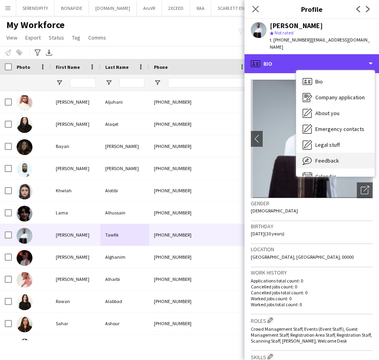 The width and height of the screenshot is (379, 360). I want to click on div: About you, so click(336, 113).